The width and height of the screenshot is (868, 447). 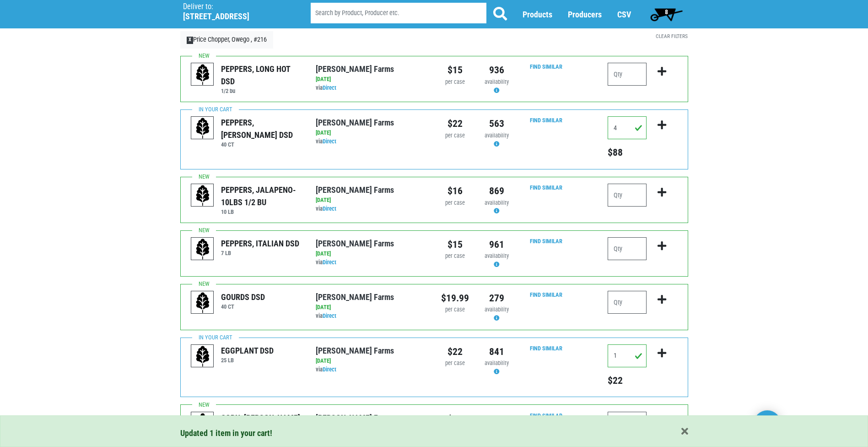 I want to click on span: Products, so click(x=537, y=14).